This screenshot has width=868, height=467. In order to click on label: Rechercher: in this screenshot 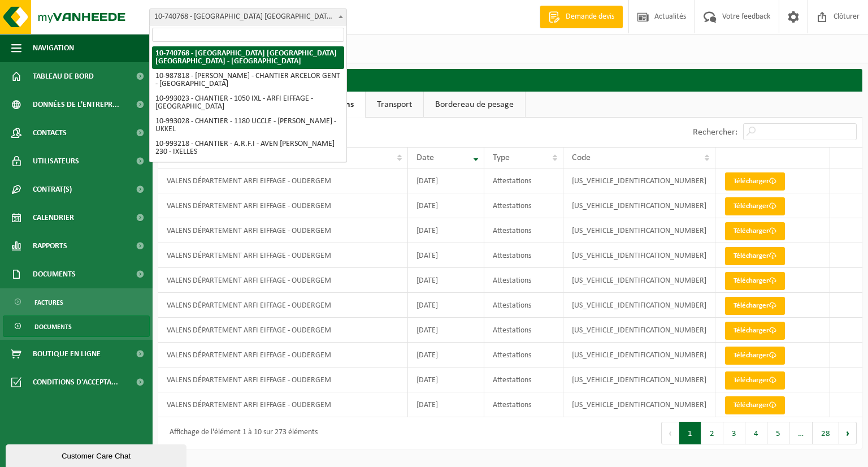, I will do `click(715, 132)`.